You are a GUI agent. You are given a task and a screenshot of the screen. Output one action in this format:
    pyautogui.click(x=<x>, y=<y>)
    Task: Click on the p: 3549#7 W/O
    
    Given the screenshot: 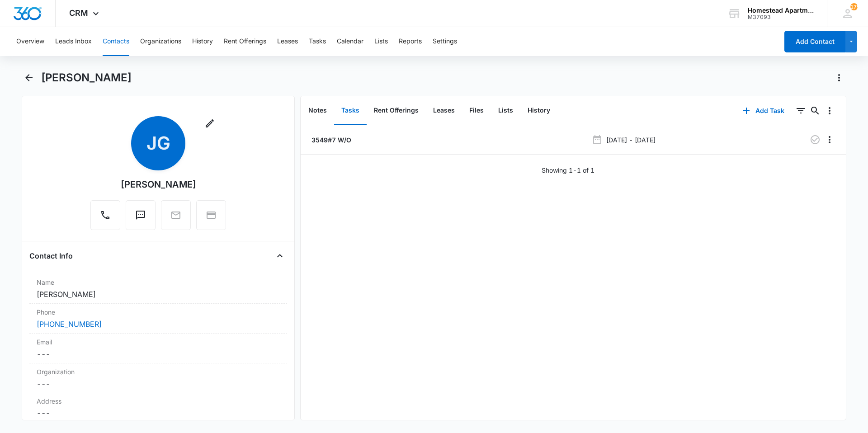 What is the action you would take?
    pyautogui.click(x=331, y=140)
    